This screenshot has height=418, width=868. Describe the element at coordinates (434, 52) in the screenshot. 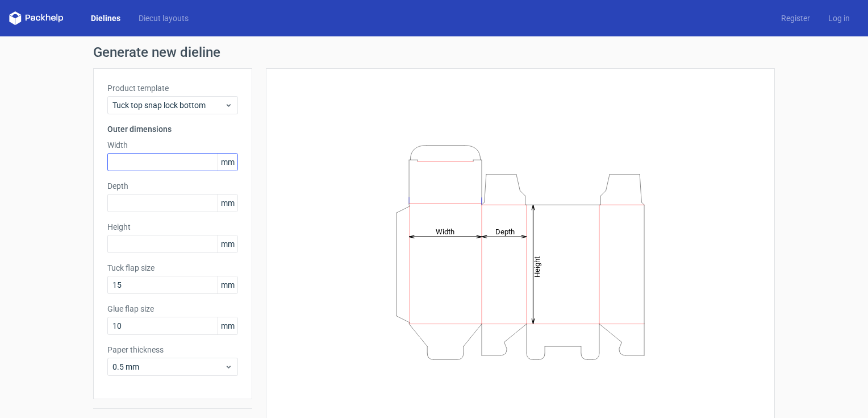

I see `h1: Generate new dieline` at that location.